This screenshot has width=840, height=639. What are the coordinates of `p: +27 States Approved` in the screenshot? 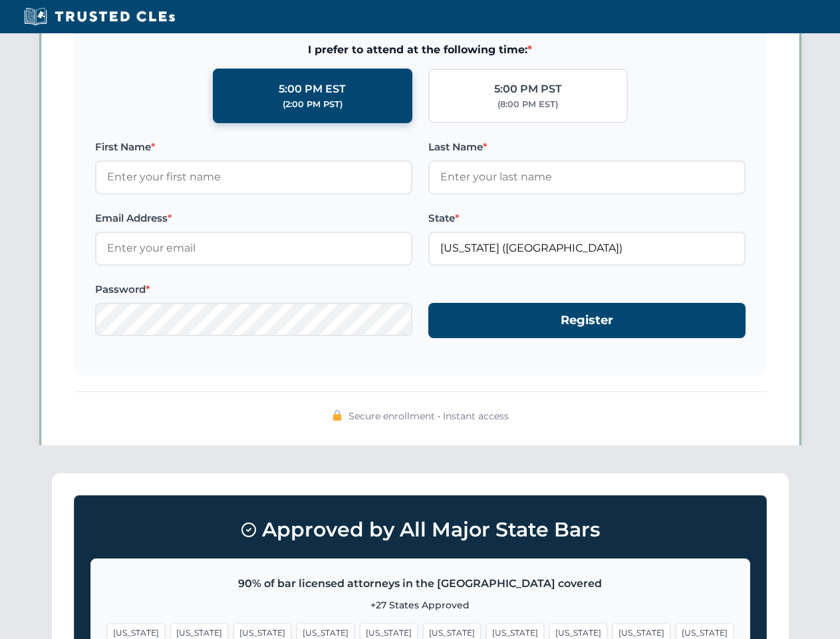 It's located at (420, 605).